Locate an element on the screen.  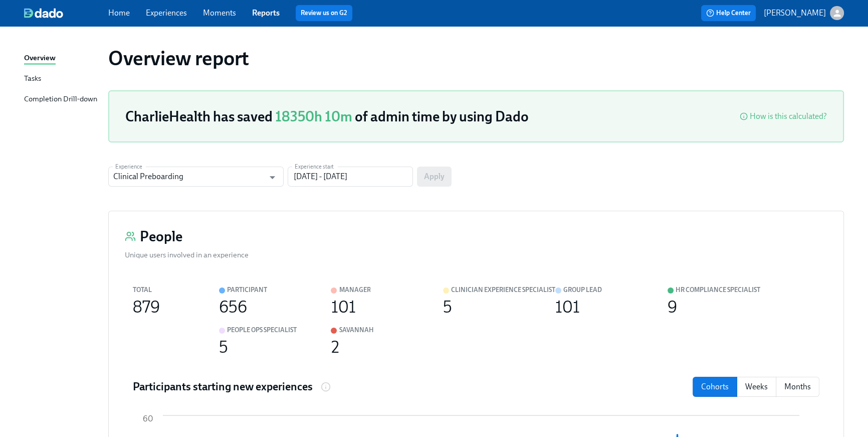
div: Total is located at coordinates (143, 290).